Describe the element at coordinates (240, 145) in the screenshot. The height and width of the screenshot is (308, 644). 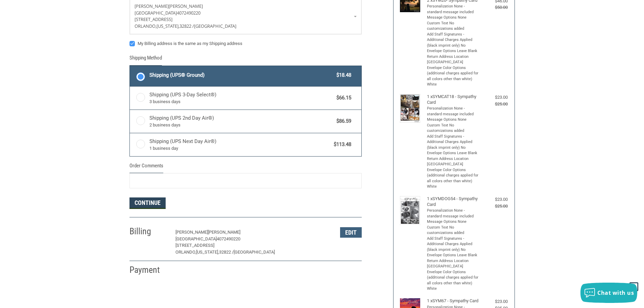
I see `span: Shipping (UPS Next Day Air®)` at that location.